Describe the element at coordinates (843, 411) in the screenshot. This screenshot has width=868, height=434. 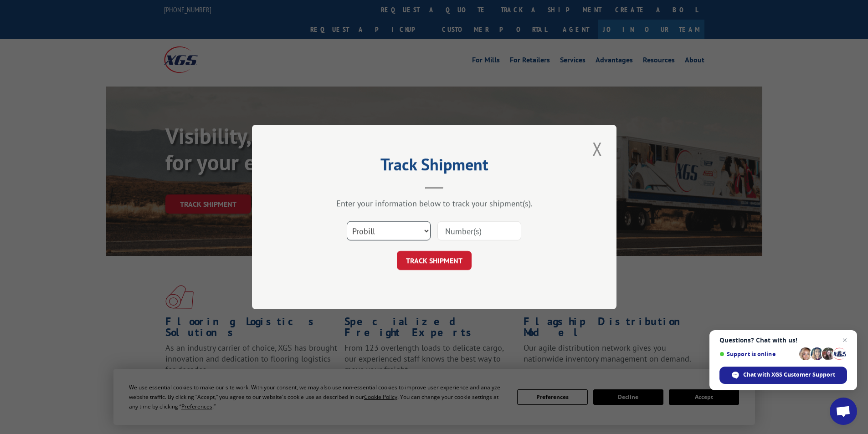
I see `a: Open chat` at that location.